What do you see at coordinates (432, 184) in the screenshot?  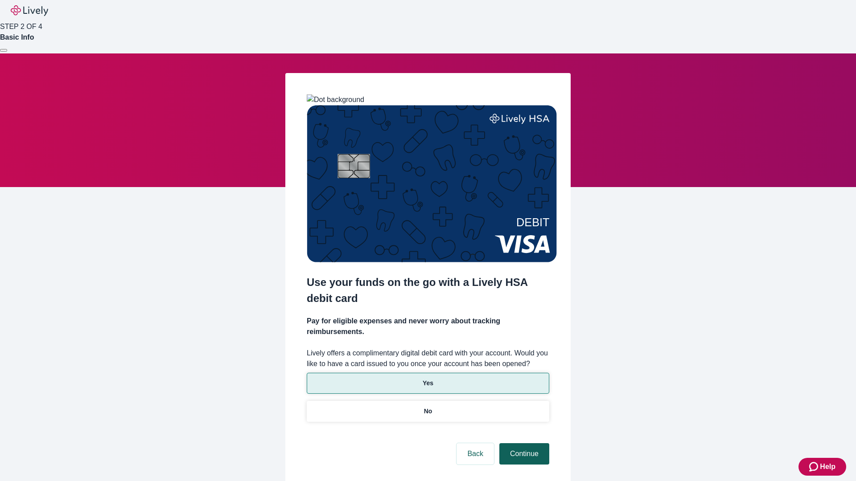 I see `img: Debit card` at bounding box center [432, 184].